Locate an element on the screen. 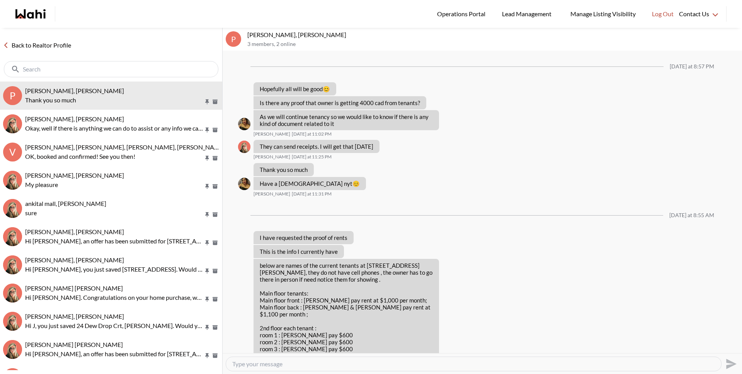  p: My pleasure is located at coordinates (114, 185).